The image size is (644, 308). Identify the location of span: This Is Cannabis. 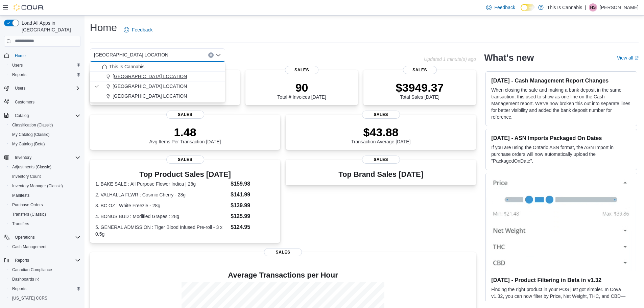
(126, 67).